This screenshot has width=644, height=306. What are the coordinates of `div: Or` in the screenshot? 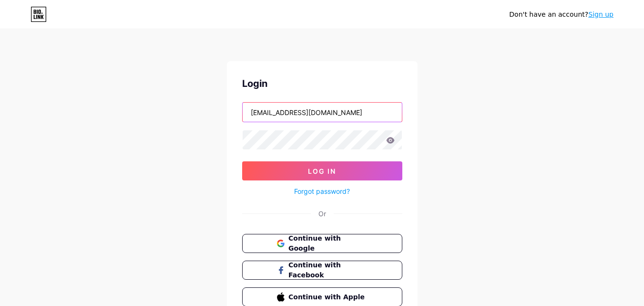 It's located at (322, 214).